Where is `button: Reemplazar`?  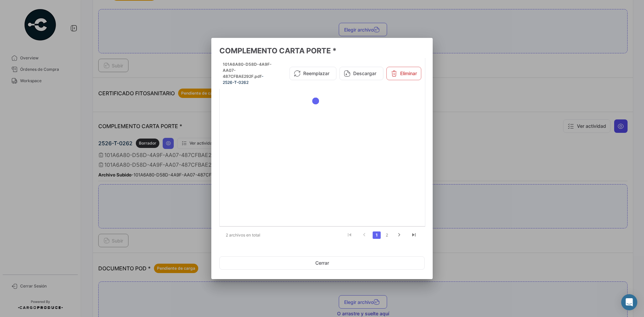 button: Reemplazar is located at coordinates (313, 74).